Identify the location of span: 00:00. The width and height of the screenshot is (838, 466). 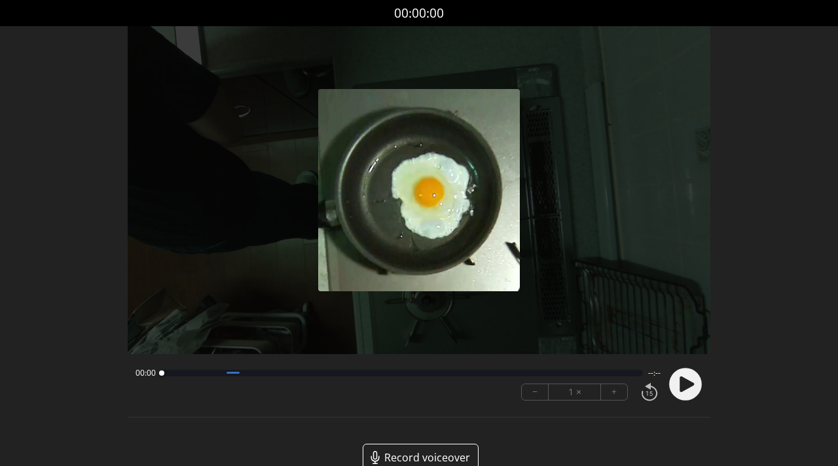
(145, 373).